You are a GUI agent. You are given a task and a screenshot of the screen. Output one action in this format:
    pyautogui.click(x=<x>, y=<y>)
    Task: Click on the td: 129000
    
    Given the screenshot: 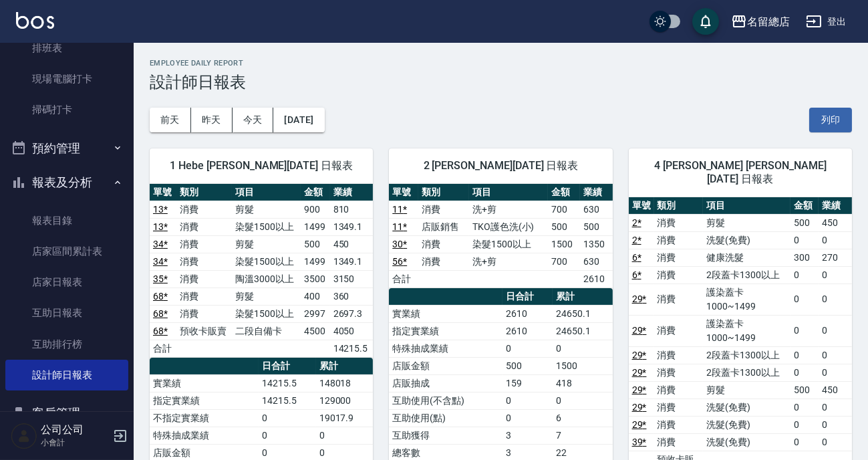 What is the action you would take?
    pyautogui.click(x=345, y=401)
    